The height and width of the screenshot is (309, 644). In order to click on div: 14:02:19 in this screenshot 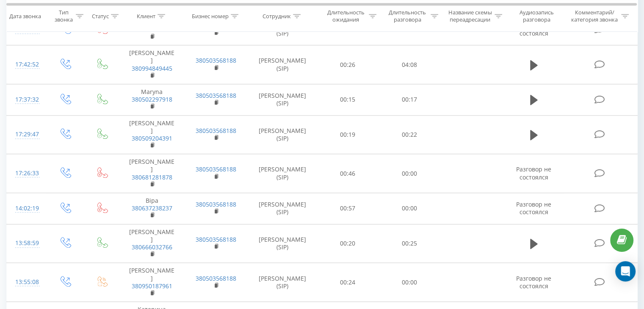, I will do `click(27, 208)`.